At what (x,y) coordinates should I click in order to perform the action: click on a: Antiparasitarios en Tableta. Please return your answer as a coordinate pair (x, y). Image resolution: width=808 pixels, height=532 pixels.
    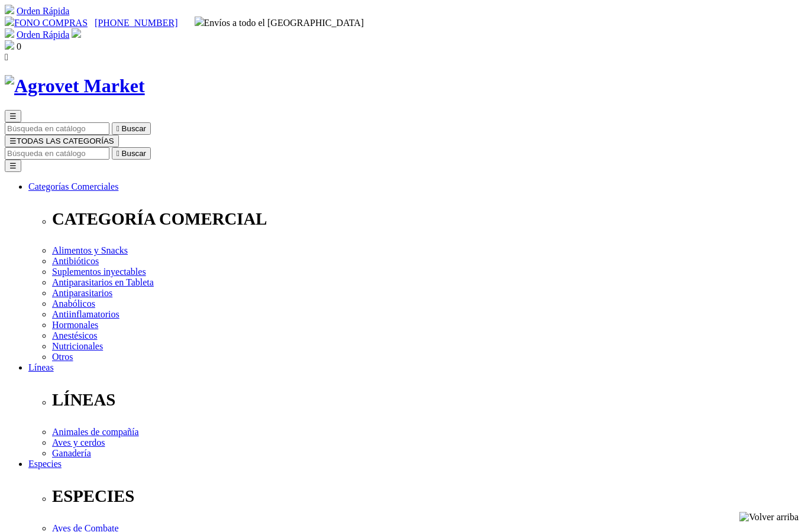
    Looking at the image, I should click on (103, 282).